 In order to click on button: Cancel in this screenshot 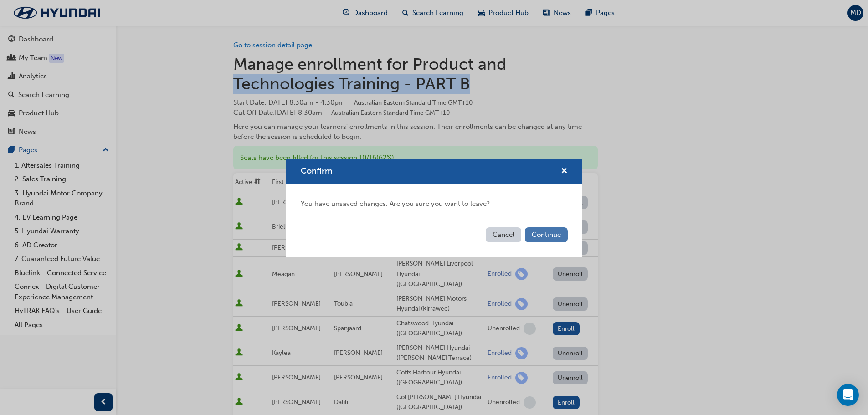, I will do `click(503, 235)`.